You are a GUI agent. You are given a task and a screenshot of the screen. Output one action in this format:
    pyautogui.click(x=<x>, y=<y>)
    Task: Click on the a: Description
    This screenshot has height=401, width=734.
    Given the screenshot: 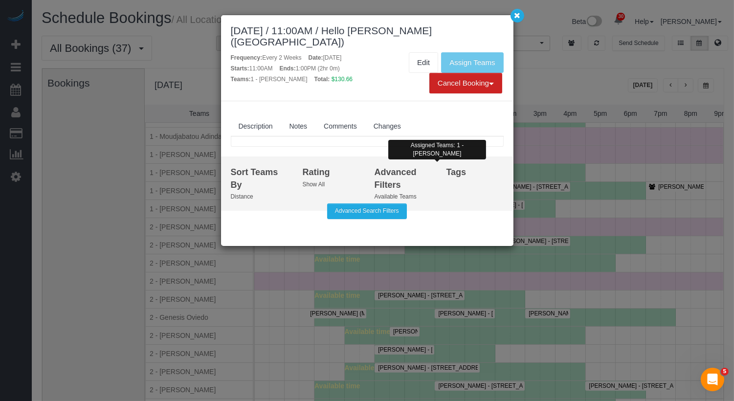 What is the action you would take?
    pyautogui.click(x=256, y=126)
    